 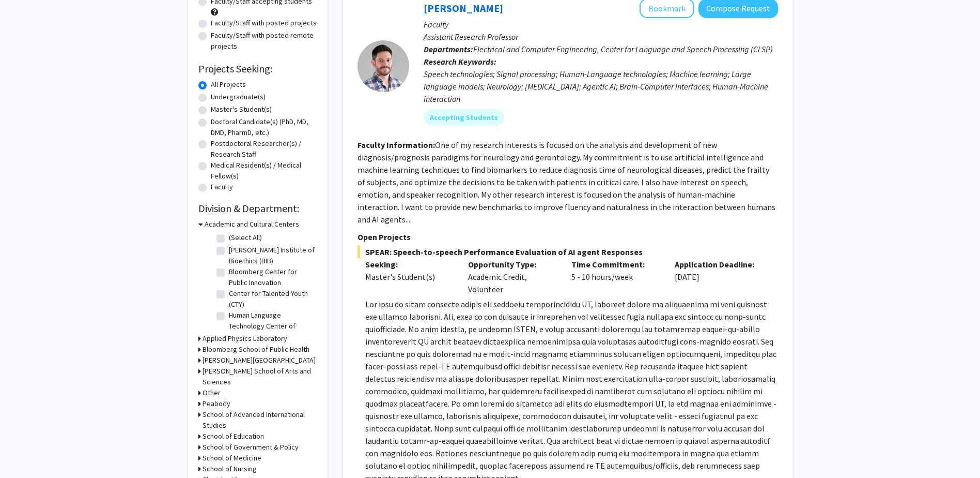 What do you see at coordinates (566, 182) in the screenshot?
I see `fg-read-more: One of my research interests is focused on the analysis and development of new diagnosis/prognosi...` at bounding box center [566, 182].